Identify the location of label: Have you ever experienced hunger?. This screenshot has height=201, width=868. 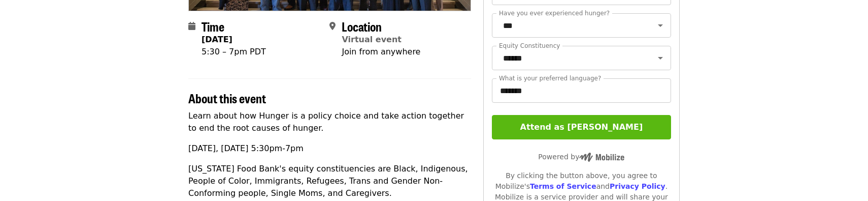
(554, 13).